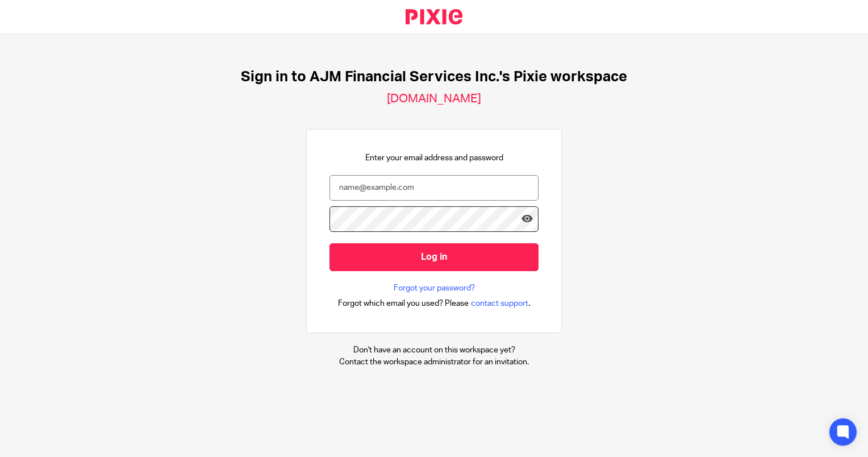 Image resolution: width=868 pixels, height=457 pixels. Describe the element at coordinates (500, 304) in the screenshot. I see `span: contact support` at that location.